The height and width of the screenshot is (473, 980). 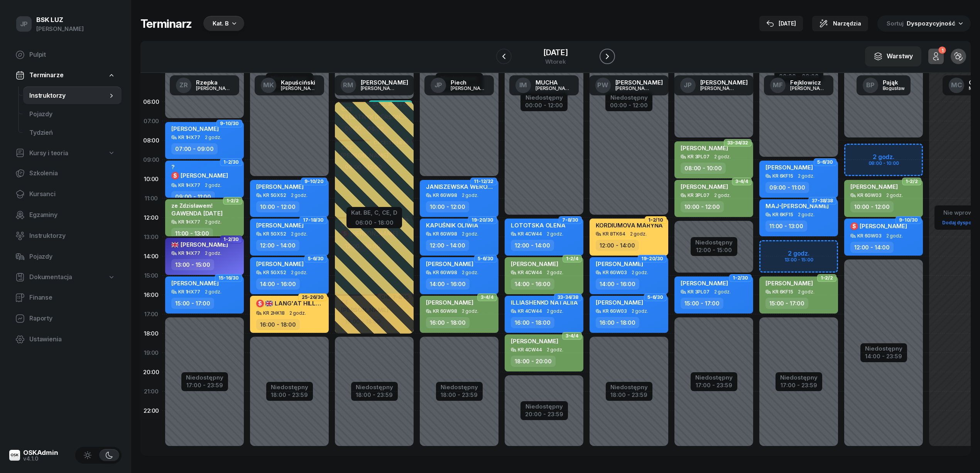 I want to click on span: BP, so click(x=870, y=85).